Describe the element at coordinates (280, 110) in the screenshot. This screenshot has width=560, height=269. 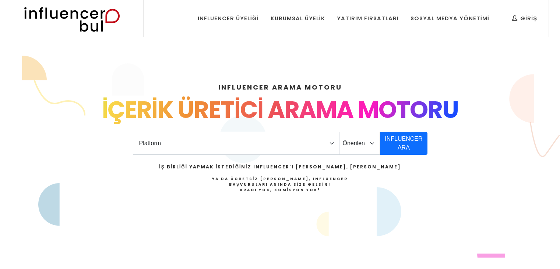
I see `div: İÇERİK ÜRETİCİ ARAMA MOTORU` at that location.